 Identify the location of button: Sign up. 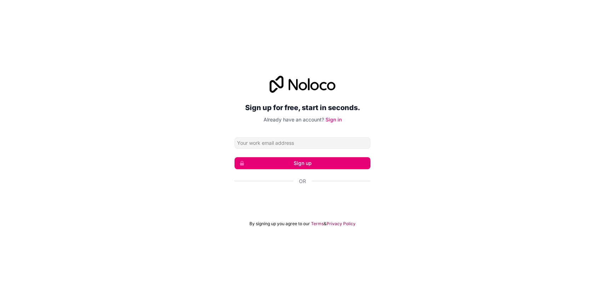
(302, 163).